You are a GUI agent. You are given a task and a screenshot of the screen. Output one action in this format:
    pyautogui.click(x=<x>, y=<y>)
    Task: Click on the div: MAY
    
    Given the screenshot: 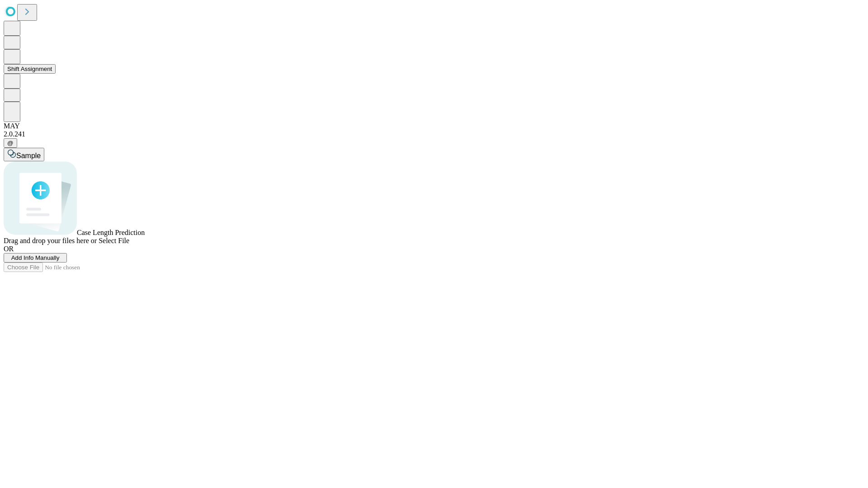 What is the action you would take?
    pyautogui.click(x=434, y=126)
    